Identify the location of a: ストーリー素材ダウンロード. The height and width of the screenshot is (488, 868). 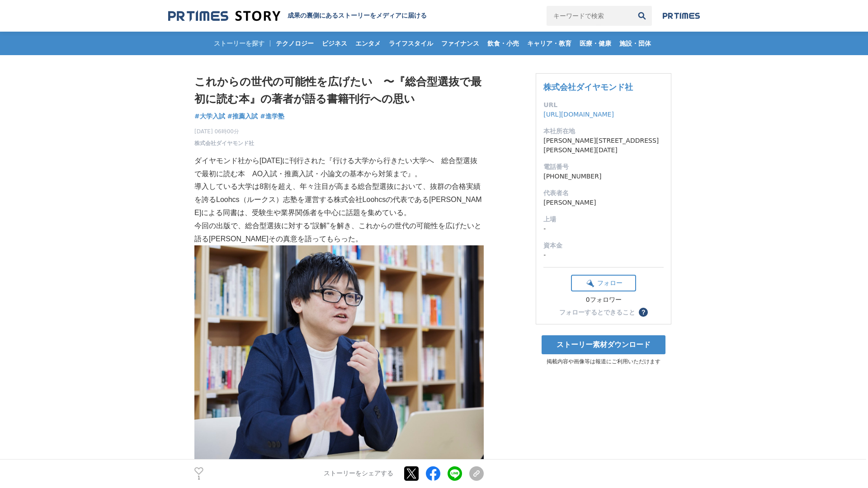
(603, 345).